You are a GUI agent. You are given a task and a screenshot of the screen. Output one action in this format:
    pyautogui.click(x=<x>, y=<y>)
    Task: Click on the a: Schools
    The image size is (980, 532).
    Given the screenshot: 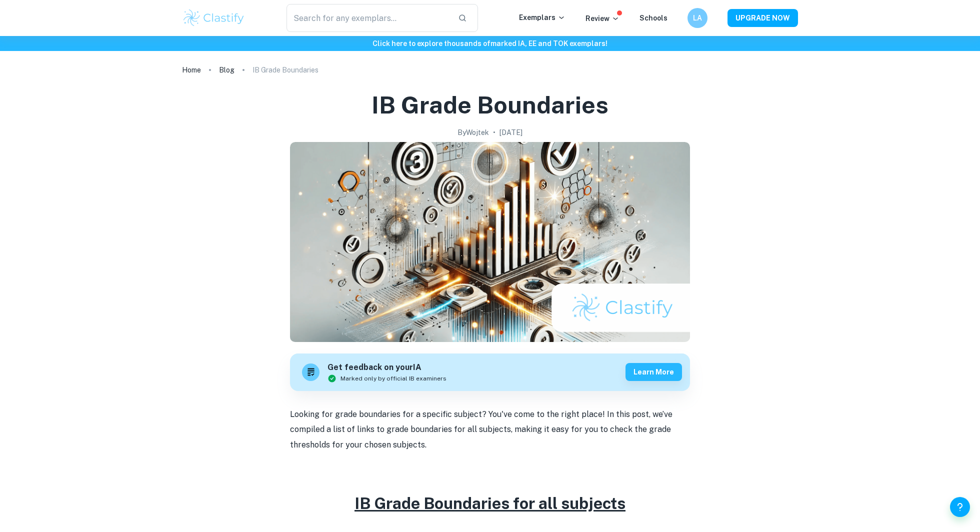 What is the action you would take?
    pyautogui.click(x=654, y=18)
    